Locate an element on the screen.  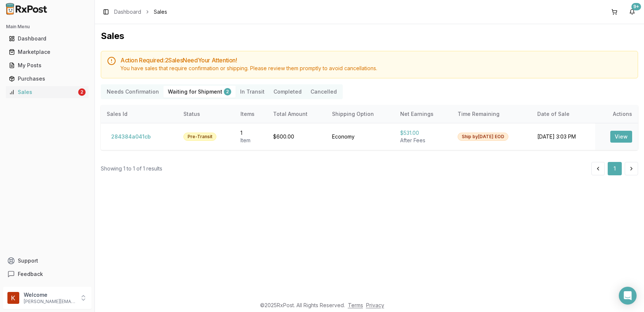
button: Cancelled is located at coordinates (324, 92).